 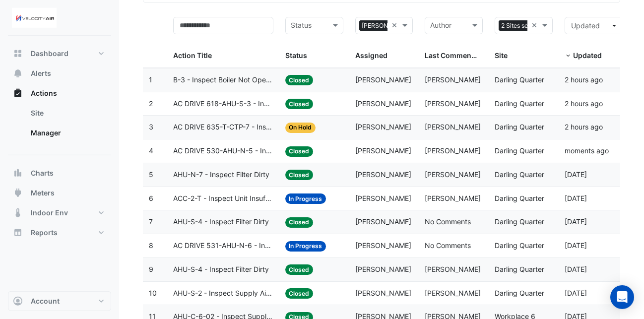 What do you see at coordinates (622, 297) in the screenshot?
I see `div: Open Intercom Messenger` at bounding box center [622, 297].